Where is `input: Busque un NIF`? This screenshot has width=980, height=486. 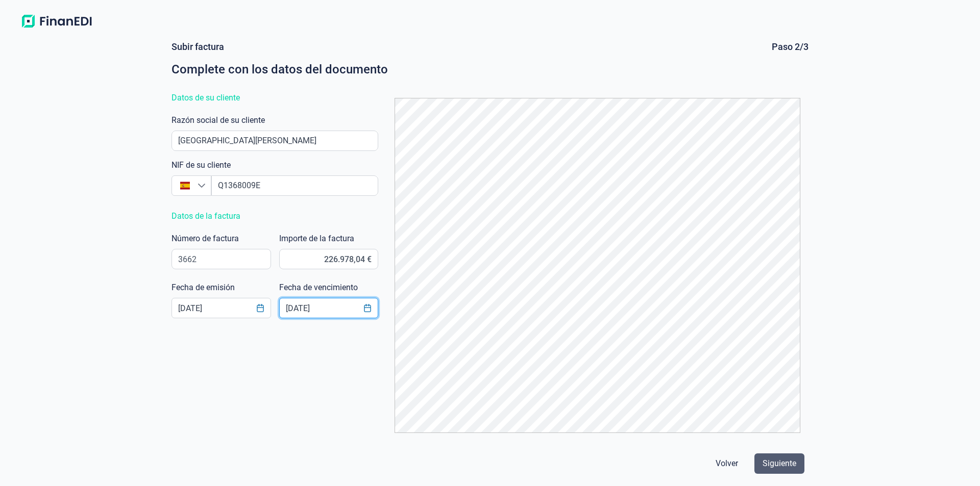
input: Busque un NIF is located at coordinates (295, 185).